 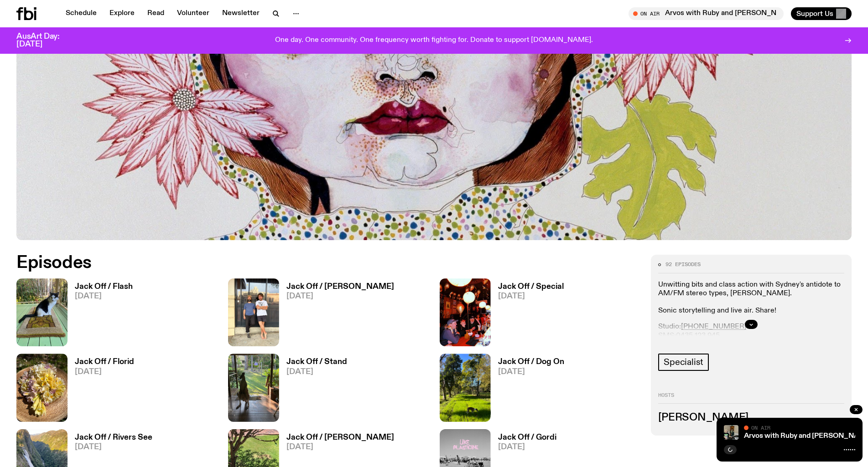 What do you see at coordinates (531, 362) in the screenshot?
I see `h3: Jack Off / Dog On` at bounding box center [531, 362].